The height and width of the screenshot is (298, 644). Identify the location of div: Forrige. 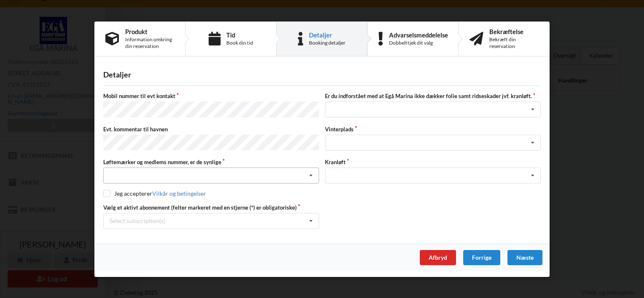
(482, 258).